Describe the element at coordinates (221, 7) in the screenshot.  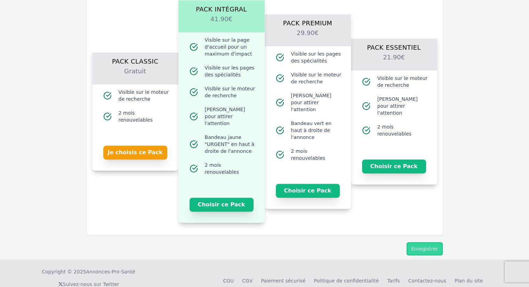
I see `h1: Pack Intégral` at that location.